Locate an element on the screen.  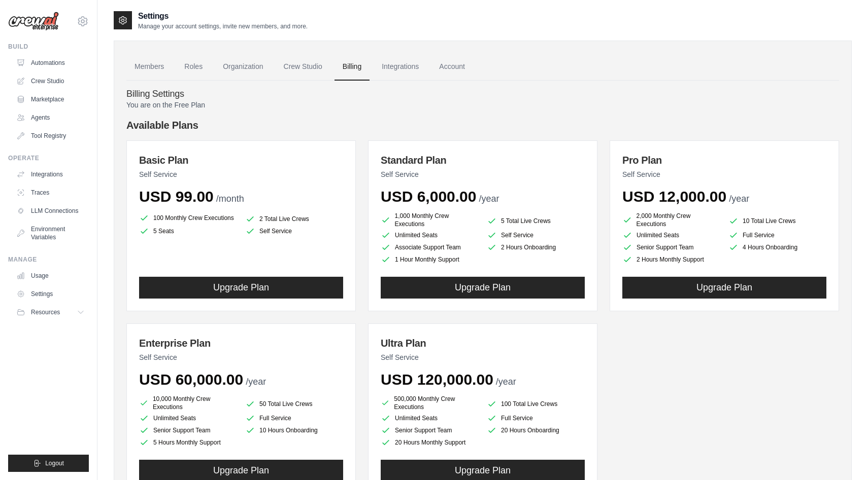
p: You are on the Free Plan is located at coordinates (483, 105).